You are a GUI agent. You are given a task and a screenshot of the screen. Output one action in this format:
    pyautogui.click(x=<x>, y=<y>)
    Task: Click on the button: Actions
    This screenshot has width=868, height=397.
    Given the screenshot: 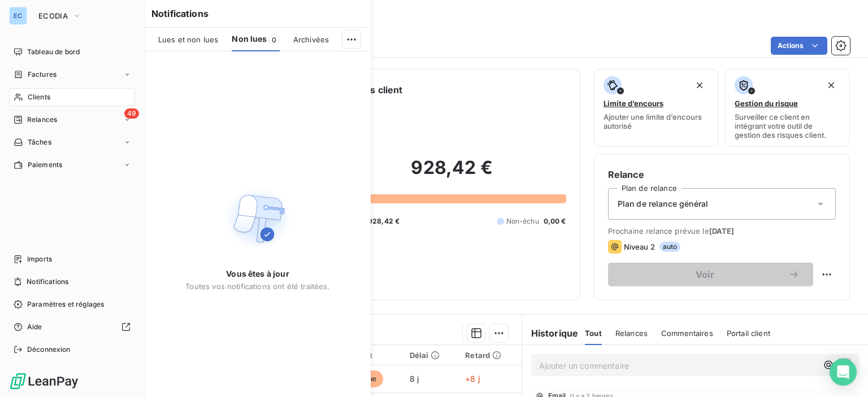 What is the action you would take?
    pyautogui.click(x=799, y=46)
    